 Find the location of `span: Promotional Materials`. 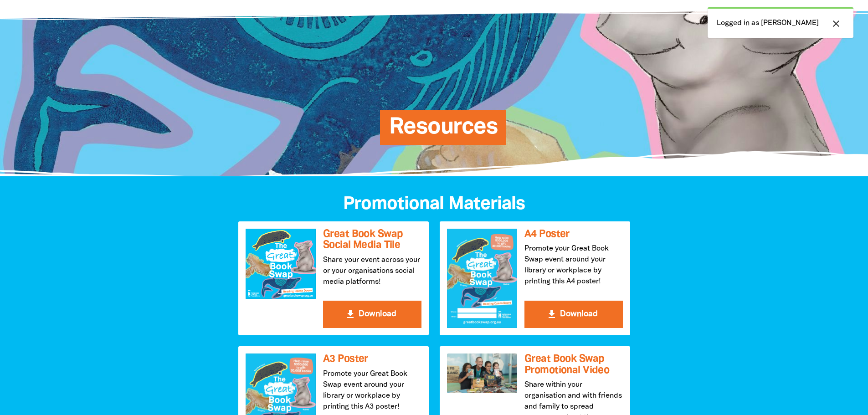

span: Promotional Materials is located at coordinates (434, 204).